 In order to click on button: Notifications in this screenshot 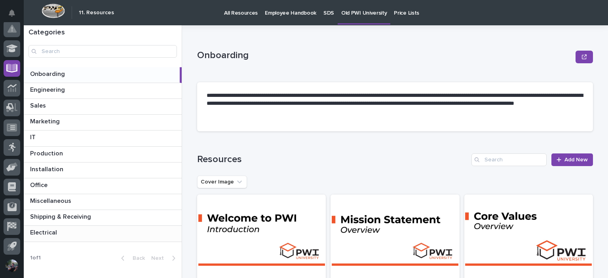, I will do `click(12, 13)`.